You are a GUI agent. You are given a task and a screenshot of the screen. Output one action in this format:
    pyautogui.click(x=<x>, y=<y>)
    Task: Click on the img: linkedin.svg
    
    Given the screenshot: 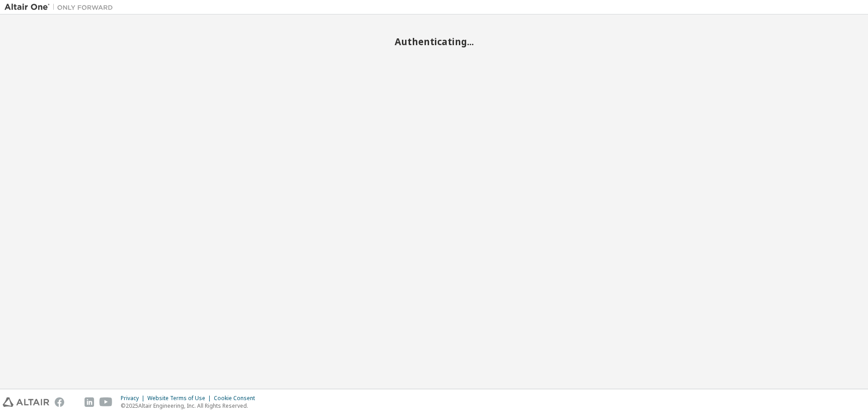 What is the action you would take?
    pyautogui.click(x=89, y=402)
    